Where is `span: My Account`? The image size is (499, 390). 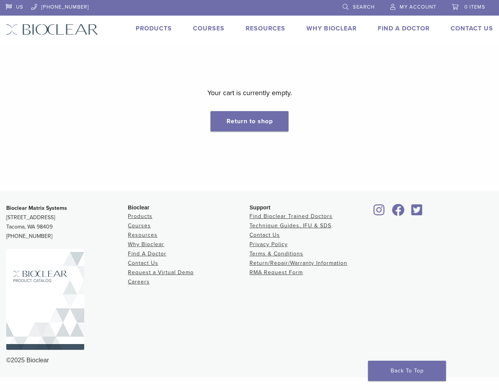 span: My Account is located at coordinates (418, 7).